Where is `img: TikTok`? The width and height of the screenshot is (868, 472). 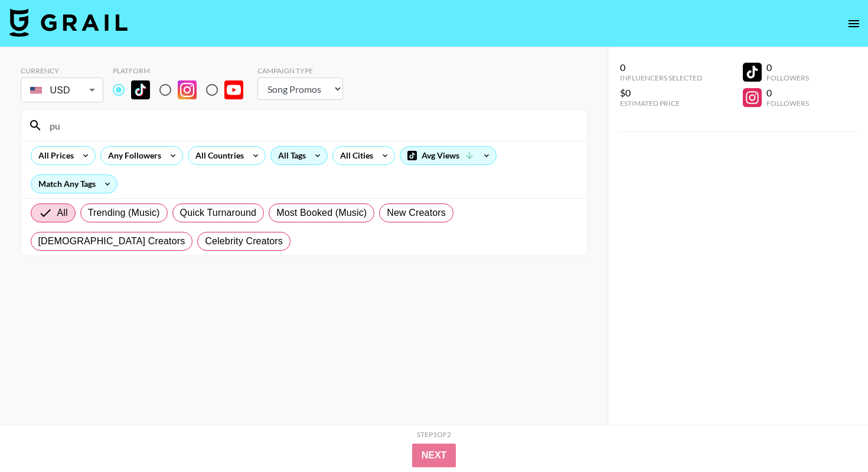
img: TikTok is located at coordinates (140, 90).